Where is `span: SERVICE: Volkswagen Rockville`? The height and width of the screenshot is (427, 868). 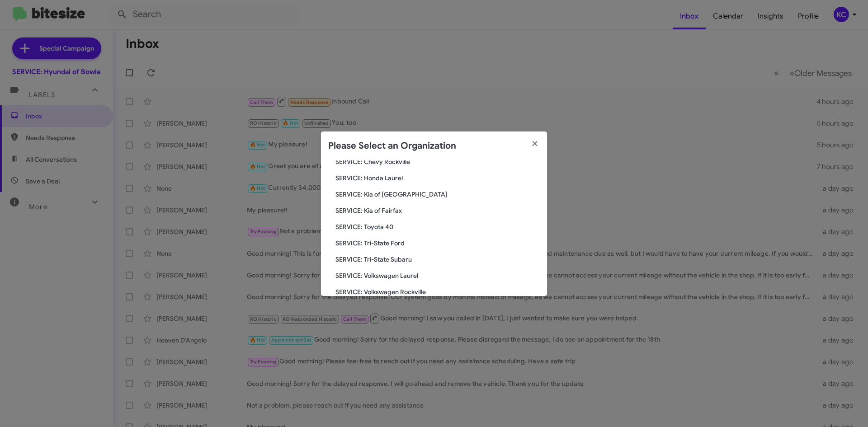
span: SERVICE: Volkswagen Rockville is located at coordinates (438, 292).